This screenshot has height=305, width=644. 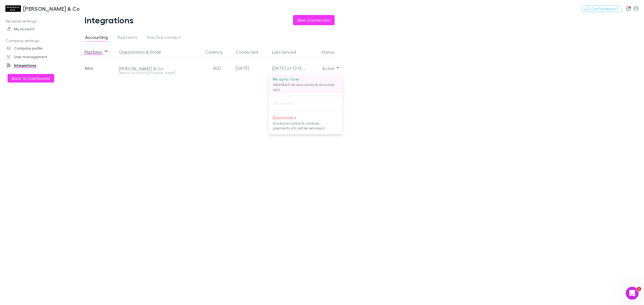 I want to click on p: We'll fetch all new contacts since last sync, so click(x=305, y=87).